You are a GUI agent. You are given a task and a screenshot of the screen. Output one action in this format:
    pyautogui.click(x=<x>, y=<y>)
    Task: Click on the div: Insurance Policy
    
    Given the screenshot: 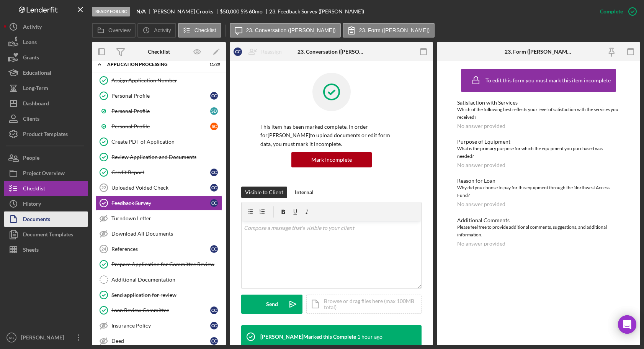 What is the action you would take?
    pyautogui.click(x=161, y=325)
    